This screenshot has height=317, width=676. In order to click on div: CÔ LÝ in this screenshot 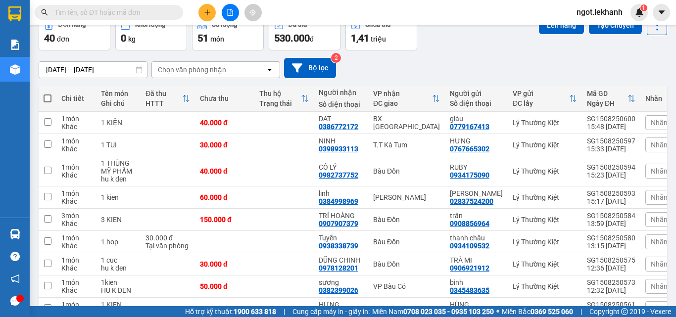, I will do `click(341, 167)`.